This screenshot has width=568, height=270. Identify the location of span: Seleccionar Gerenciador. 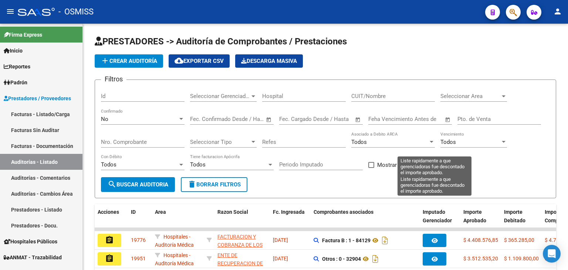
(220, 96).